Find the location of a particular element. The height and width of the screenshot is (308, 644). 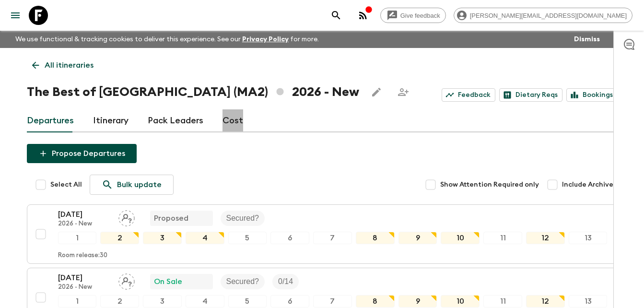

a: All itineraries is located at coordinates (63, 65).